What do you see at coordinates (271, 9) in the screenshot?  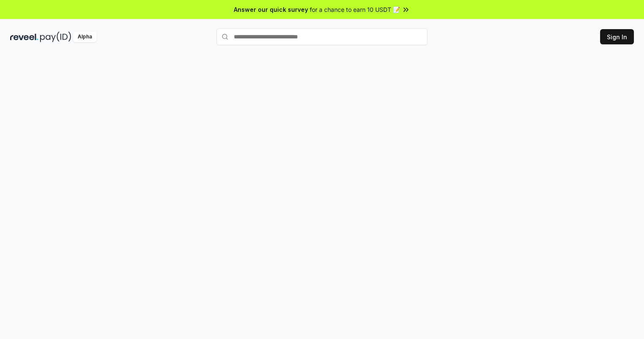 I see `span: Answer our quick survey` at bounding box center [271, 9].